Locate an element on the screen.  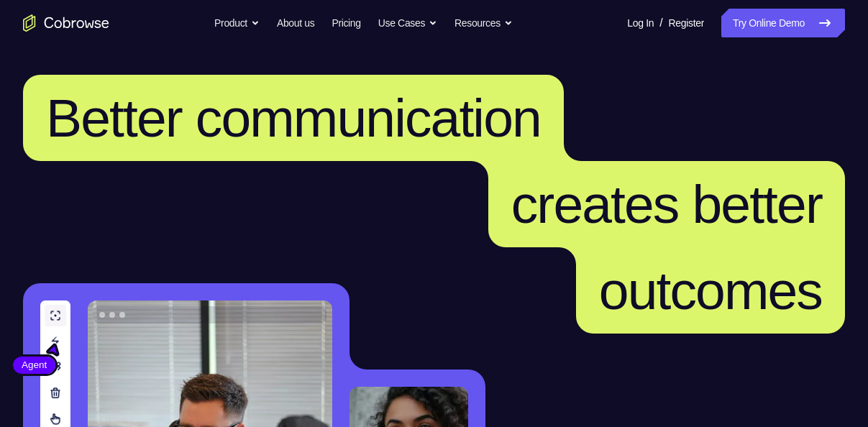
a: Try Online Demo is located at coordinates (783, 23).